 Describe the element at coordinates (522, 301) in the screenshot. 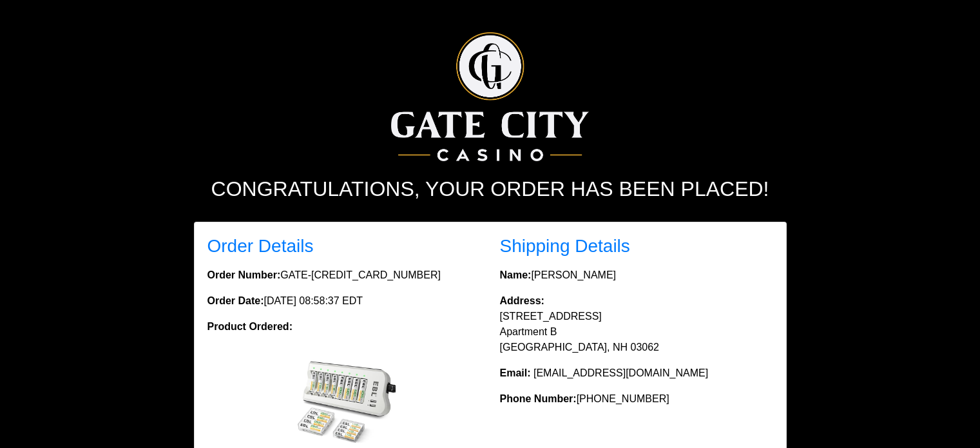

I see `strong: Address:` at that location.